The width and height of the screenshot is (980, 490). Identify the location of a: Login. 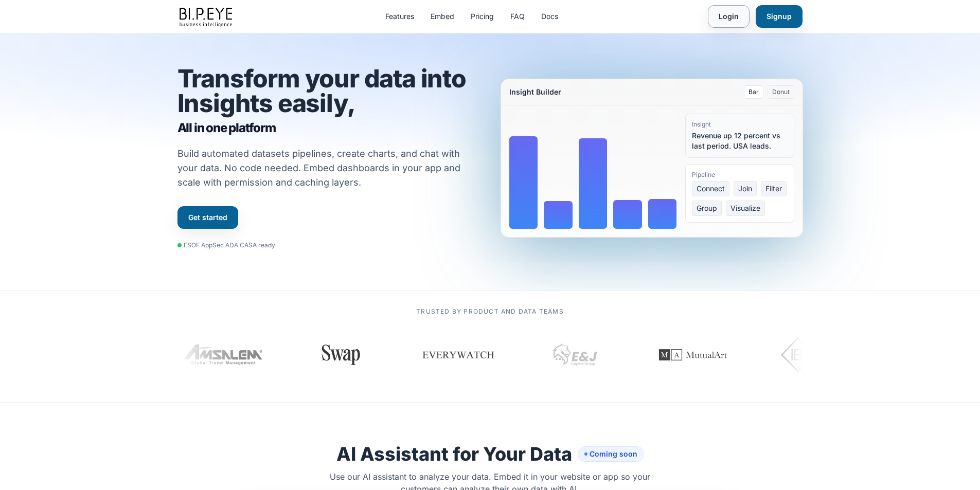
(728, 16).